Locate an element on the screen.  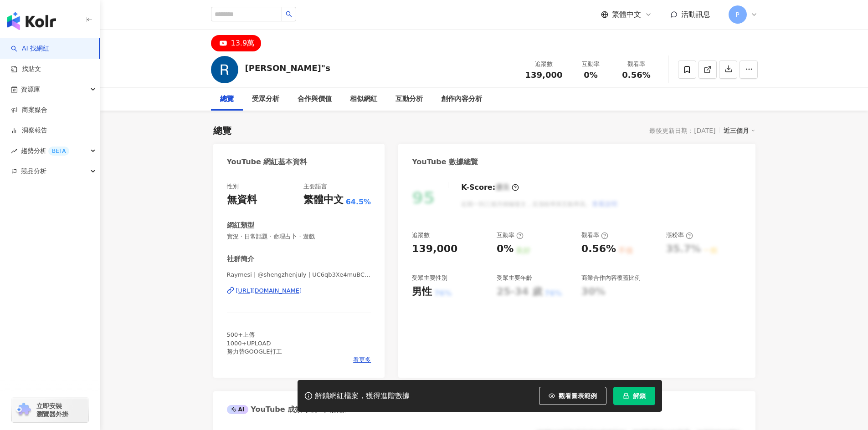
div: 0% is located at coordinates (505, 249).